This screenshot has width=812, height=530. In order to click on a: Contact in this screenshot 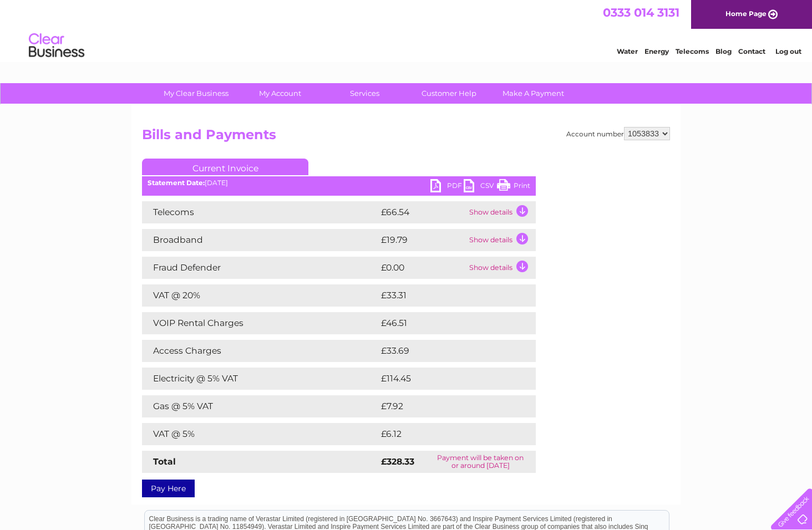, I will do `click(751, 51)`.